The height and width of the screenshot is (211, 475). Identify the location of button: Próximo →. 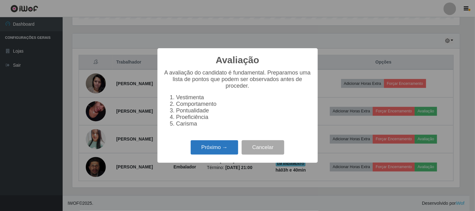
(214, 147).